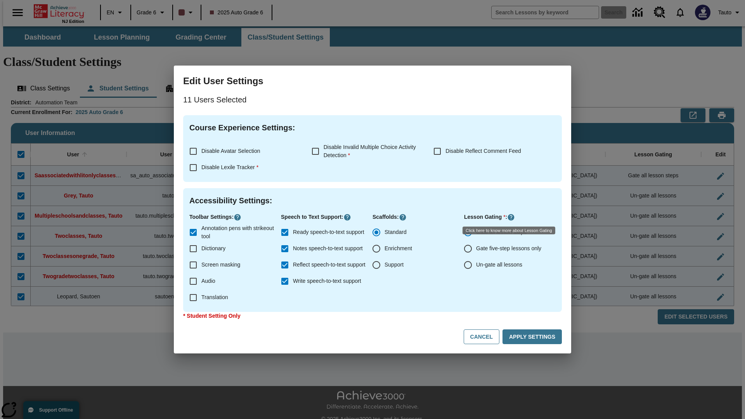  Describe the element at coordinates (329, 232) in the screenshot. I see `span: Ready speech-to-text support` at that location.